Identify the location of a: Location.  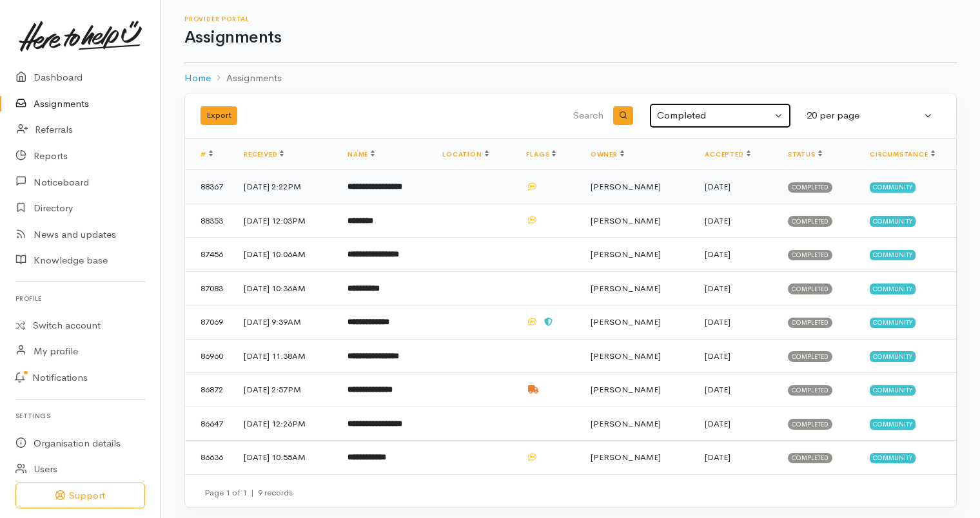
(465, 155).